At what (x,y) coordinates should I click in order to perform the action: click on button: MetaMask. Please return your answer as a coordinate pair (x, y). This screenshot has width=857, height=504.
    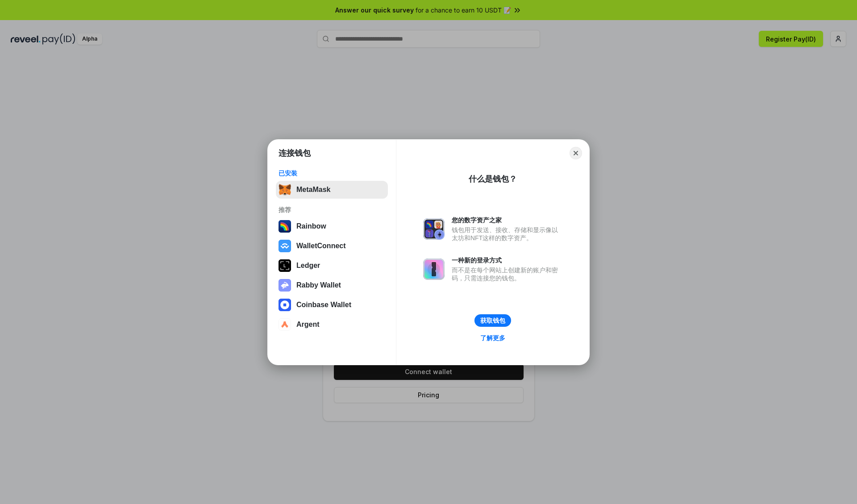
    Looking at the image, I should click on (331, 190).